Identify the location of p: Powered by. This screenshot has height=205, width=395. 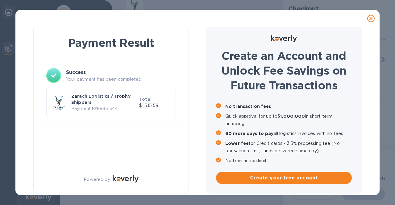
(97, 180).